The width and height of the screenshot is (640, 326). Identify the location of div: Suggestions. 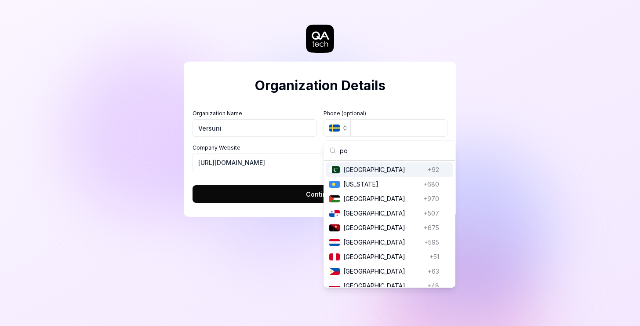
(390, 224).